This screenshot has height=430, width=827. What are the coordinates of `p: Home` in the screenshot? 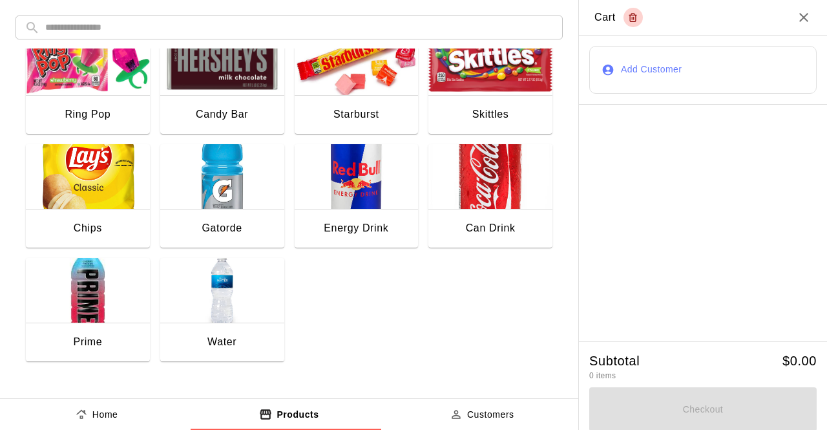 It's located at (105, 414).